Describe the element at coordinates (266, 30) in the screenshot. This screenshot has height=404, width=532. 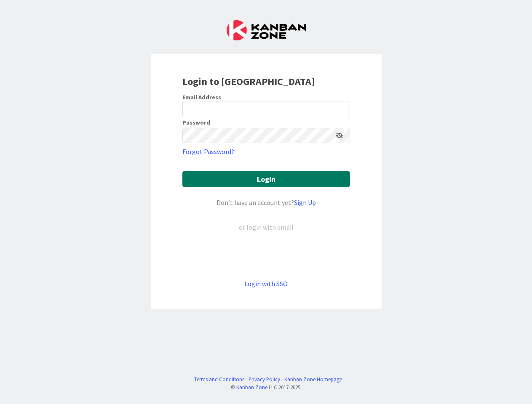
I see `img: Kanban Zone` at that location.